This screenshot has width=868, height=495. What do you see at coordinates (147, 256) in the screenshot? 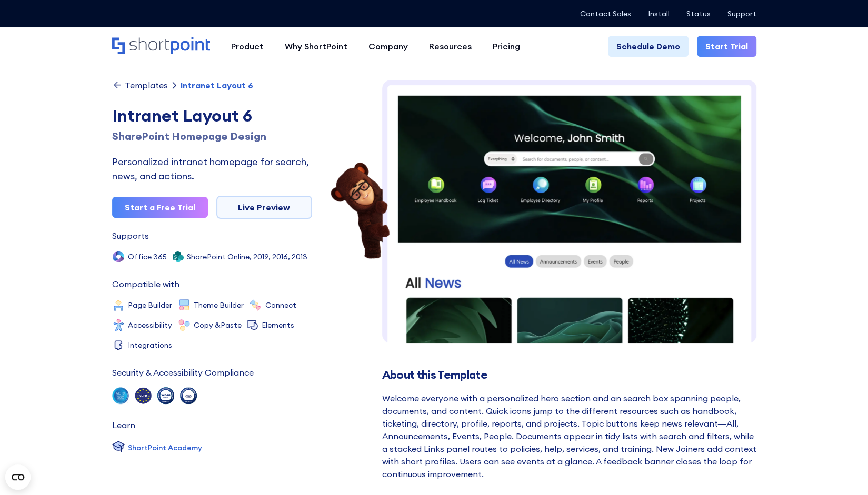
I see `div: Office 365` at bounding box center [147, 256].